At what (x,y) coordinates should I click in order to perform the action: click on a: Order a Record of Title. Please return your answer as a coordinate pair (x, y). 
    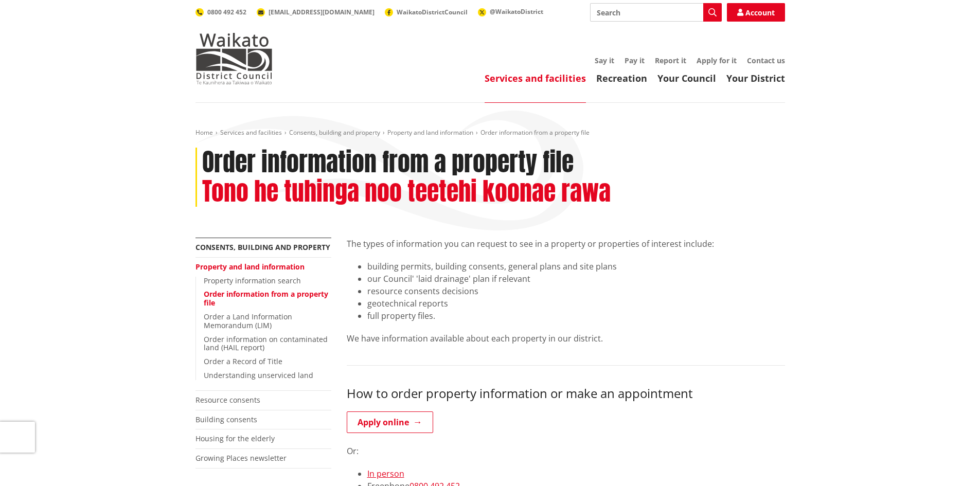
    Looking at the image, I should click on (243, 361).